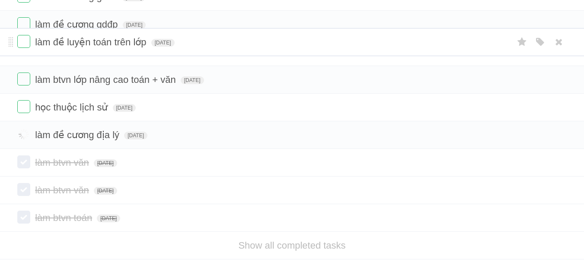  What do you see at coordinates (106, 80) in the screenshot?
I see `span: làm btvn lớp nâng cao toán + văn` at bounding box center [106, 80].